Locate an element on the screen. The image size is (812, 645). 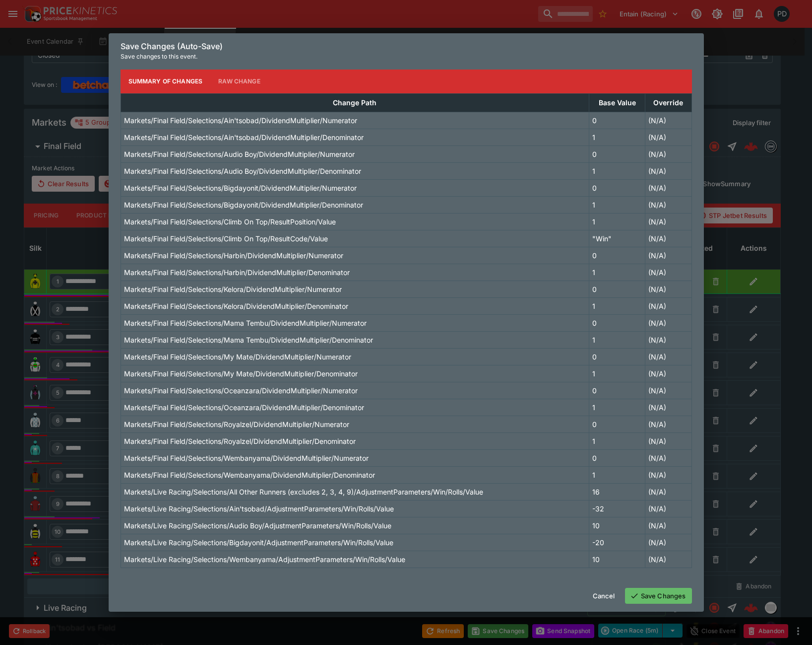
p: Markets/Live Racing/Selections/Audio Boy/AdjustmentParameters/Win/Rolls/Value is located at coordinates (258, 526).